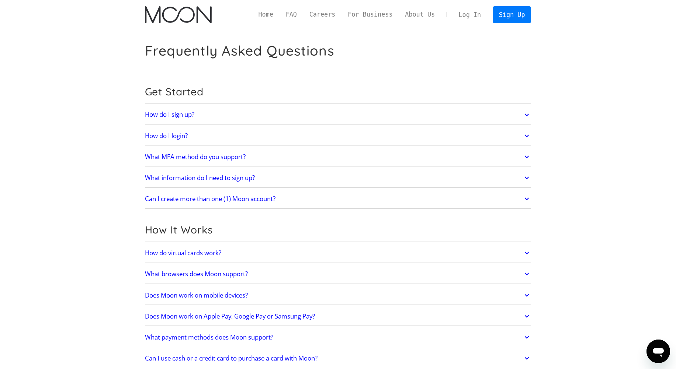 The width and height of the screenshot is (676, 369). I want to click on h1: Frequently Asked Questions, so click(240, 50).